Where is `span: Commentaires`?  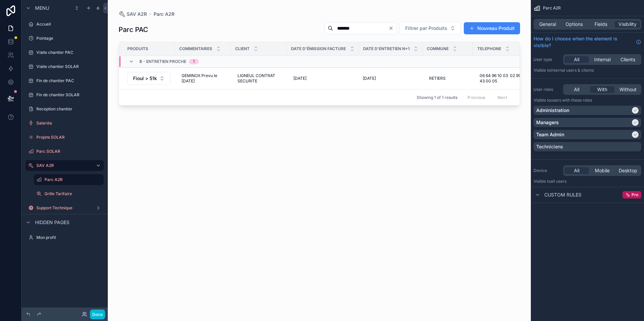
span: Commentaires is located at coordinates (196, 49).